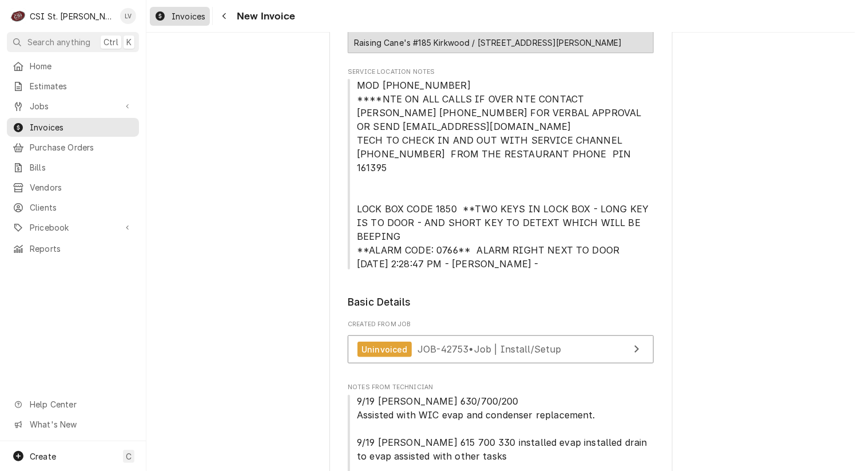 Image resolution: width=855 pixels, height=471 pixels. Describe the element at coordinates (81, 66) in the screenshot. I see `span: Home` at that location.